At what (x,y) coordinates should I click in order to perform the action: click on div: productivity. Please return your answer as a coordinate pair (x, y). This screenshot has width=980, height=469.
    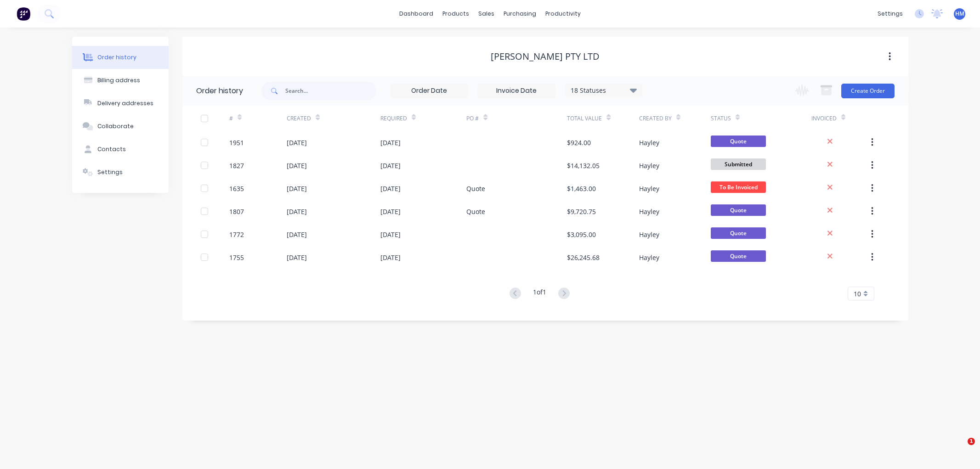
    Looking at the image, I should click on (563, 14).